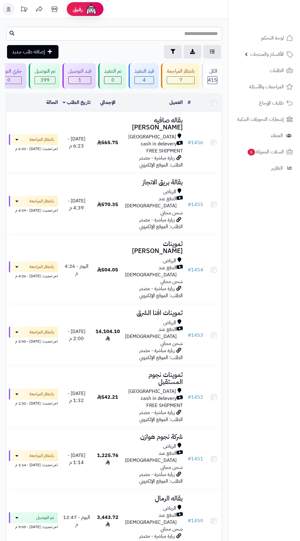 The image size is (300, 541). I want to click on div: بانتظار المراجعة, so click(181, 71).